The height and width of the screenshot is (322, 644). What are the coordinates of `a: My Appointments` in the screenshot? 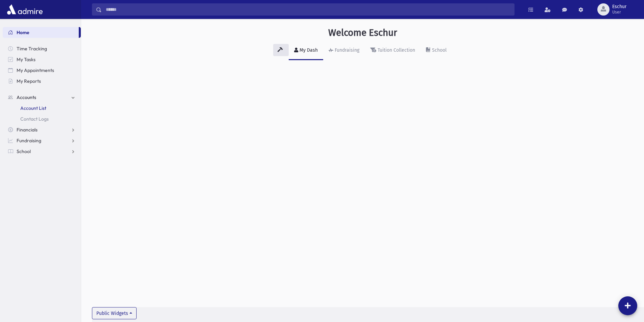 It's located at (41, 70).